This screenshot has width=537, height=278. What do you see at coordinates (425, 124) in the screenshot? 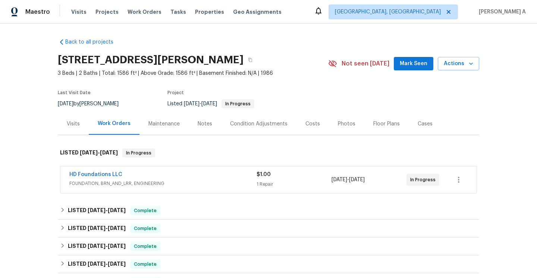
I see `div: Cases` at bounding box center [425, 124].